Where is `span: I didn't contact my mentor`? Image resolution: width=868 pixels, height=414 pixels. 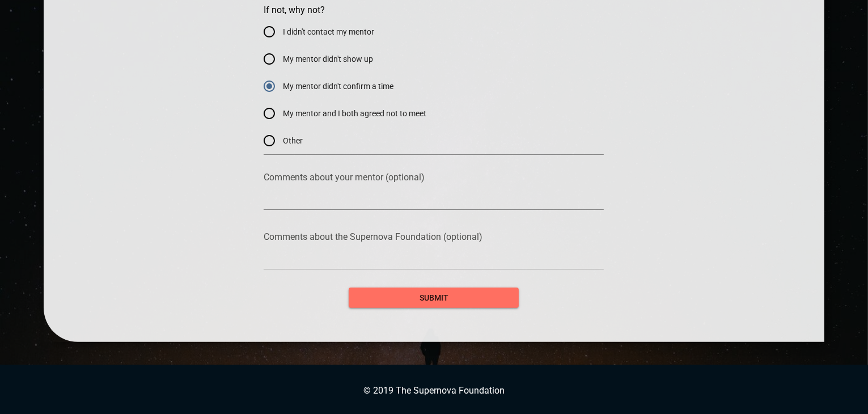
span: I didn't contact my mentor is located at coordinates (328, 32).